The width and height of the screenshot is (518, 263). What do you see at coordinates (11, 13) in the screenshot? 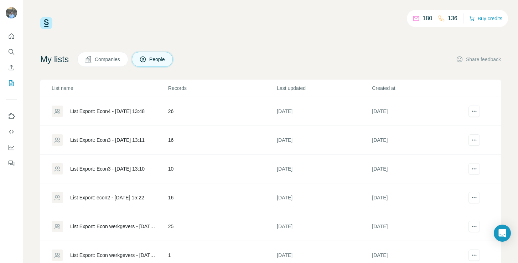
I see `img: Avatar` at bounding box center [11, 13].